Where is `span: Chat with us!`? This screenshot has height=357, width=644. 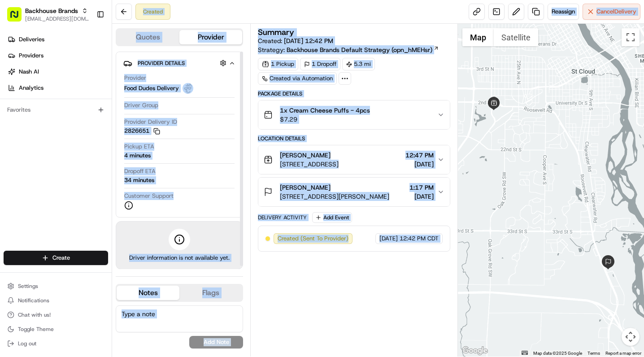 span: Chat with us! is located at coordinates (34, 315).